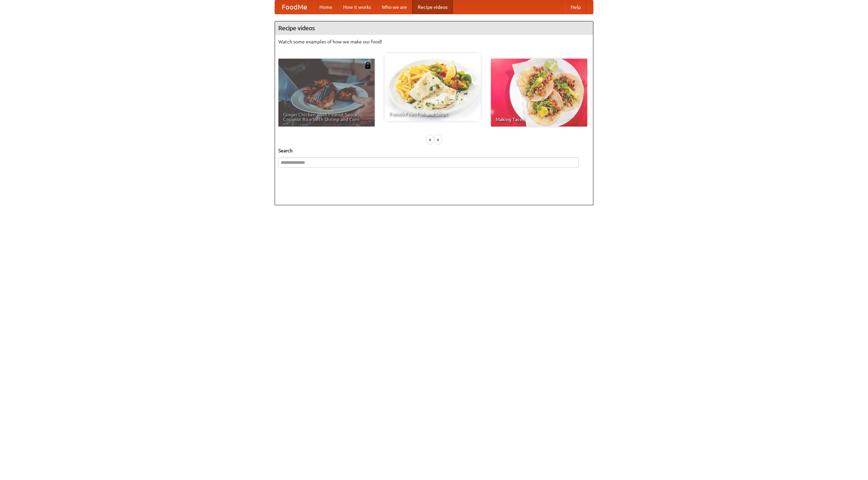 Image resolution: width=868 pixels, height=480 pixels. I want to click on a: Help, so click(576, 7).